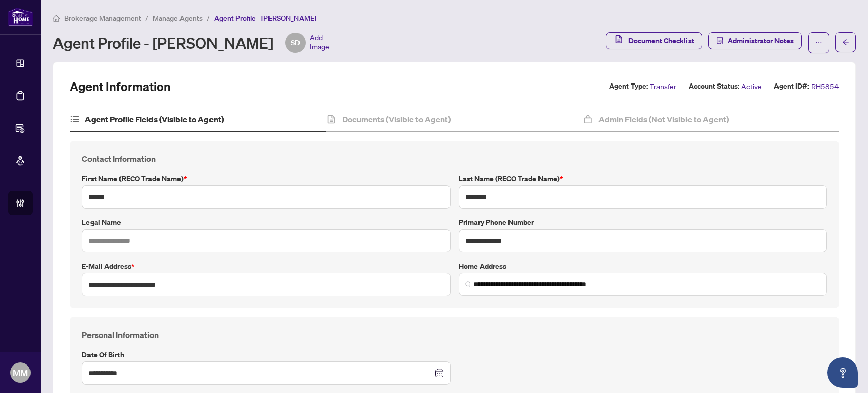  Describe the element at coordinates (120, 87) in the screenshot. I see `h2: Agent Information` at that location.